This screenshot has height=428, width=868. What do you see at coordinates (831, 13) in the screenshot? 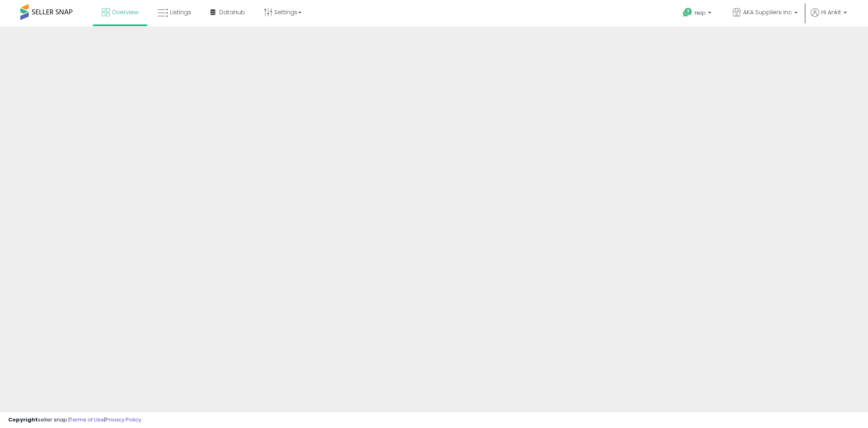
I see `span: Hi Ankit` at bounding box center [831, 13].